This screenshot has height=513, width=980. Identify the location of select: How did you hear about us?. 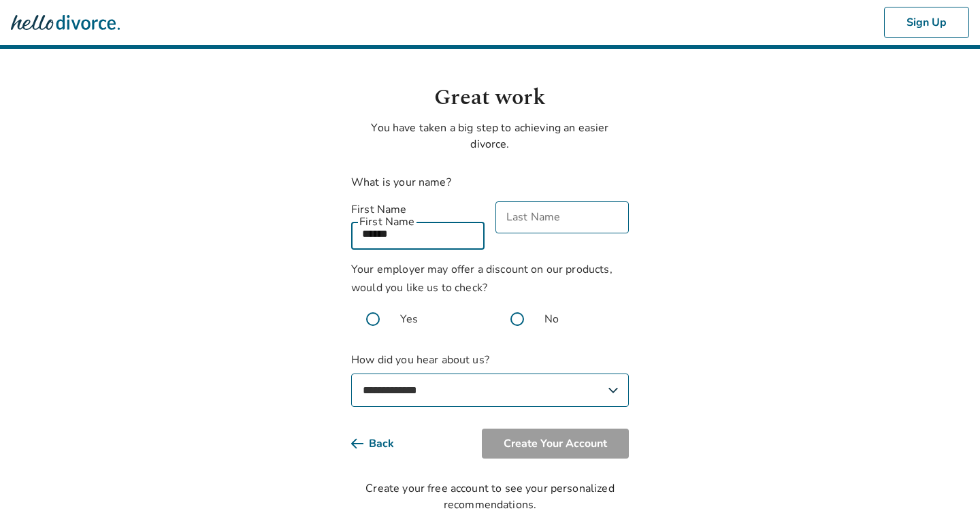
(490, 389).